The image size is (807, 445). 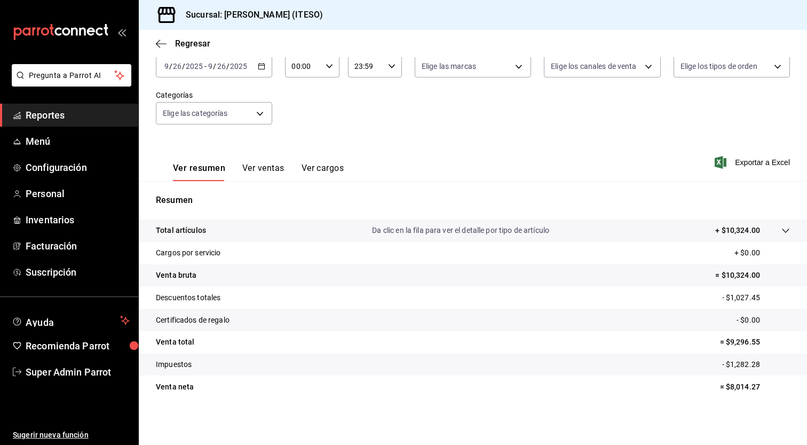 I want to click on span: Inventarios, so click(x=77, y=219).